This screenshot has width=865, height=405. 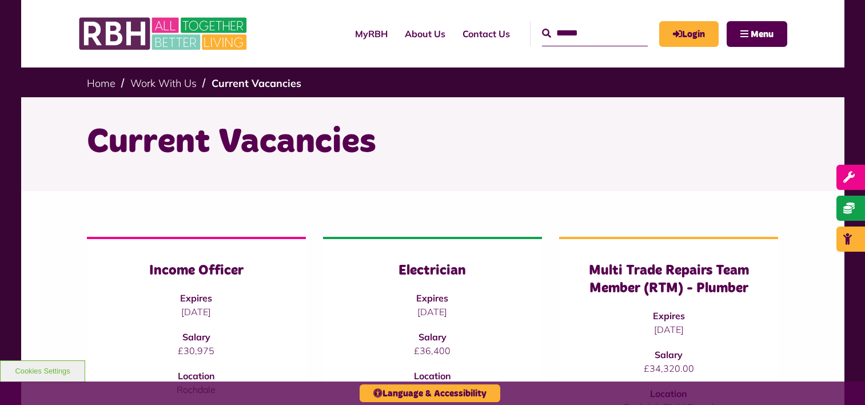 I want to click on p: £34,320.00, so click(x=668, y=368).